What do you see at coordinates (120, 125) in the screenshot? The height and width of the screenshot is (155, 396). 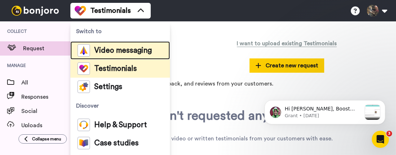 I see `a: Help & Support` at bounding box center [120, 125].